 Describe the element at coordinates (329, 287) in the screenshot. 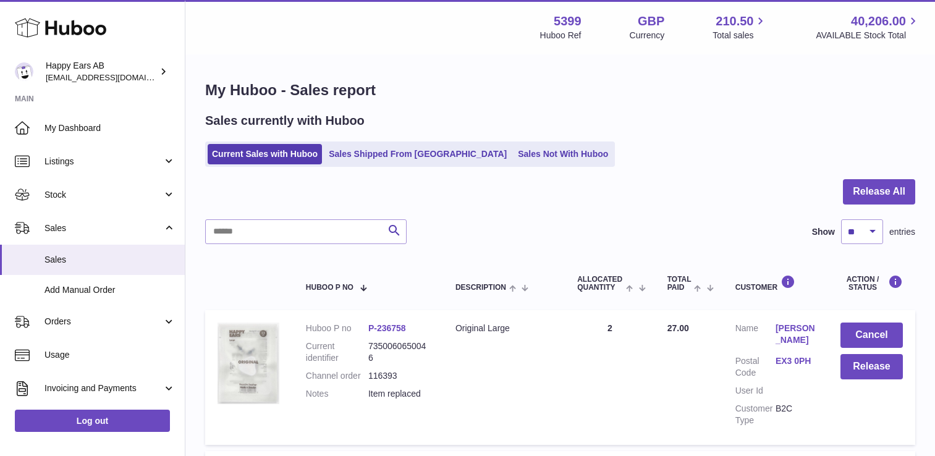

I see `span: Huboo P no` at that location.